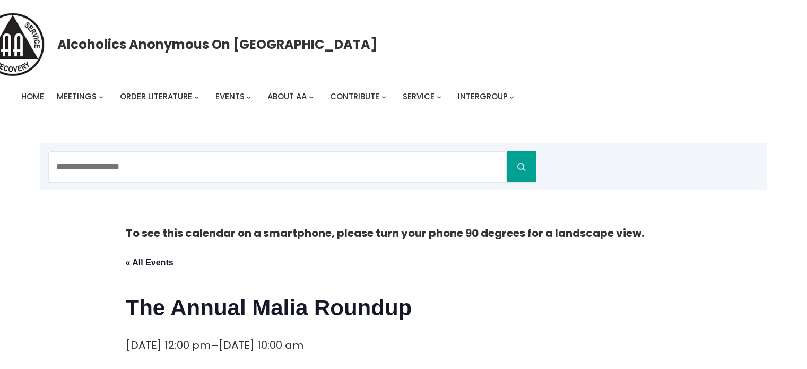  Describe the element at coordinates (419, 96) in the screenshot. I see `span: Service` at that location.